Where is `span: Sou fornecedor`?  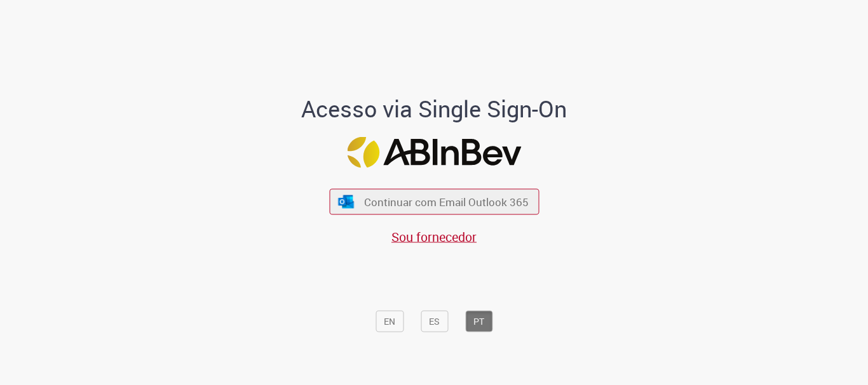
span: Sou fornecedor is located at coordinates (434, 237).